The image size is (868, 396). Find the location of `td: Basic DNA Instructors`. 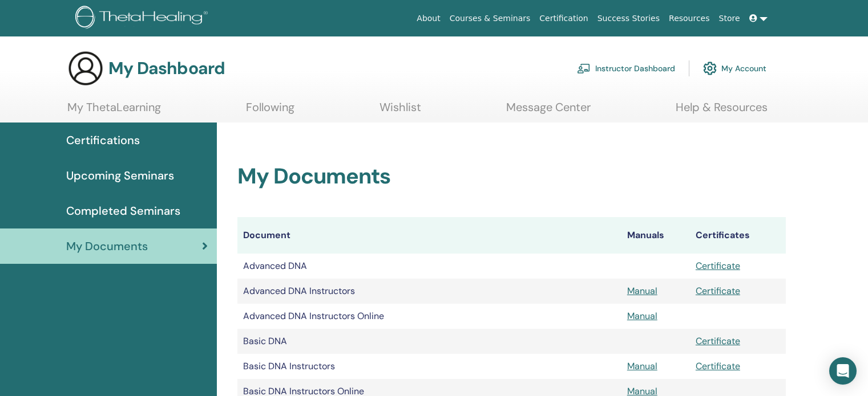

td: Basic DNA Instructors is located at coordinates (429, 367).